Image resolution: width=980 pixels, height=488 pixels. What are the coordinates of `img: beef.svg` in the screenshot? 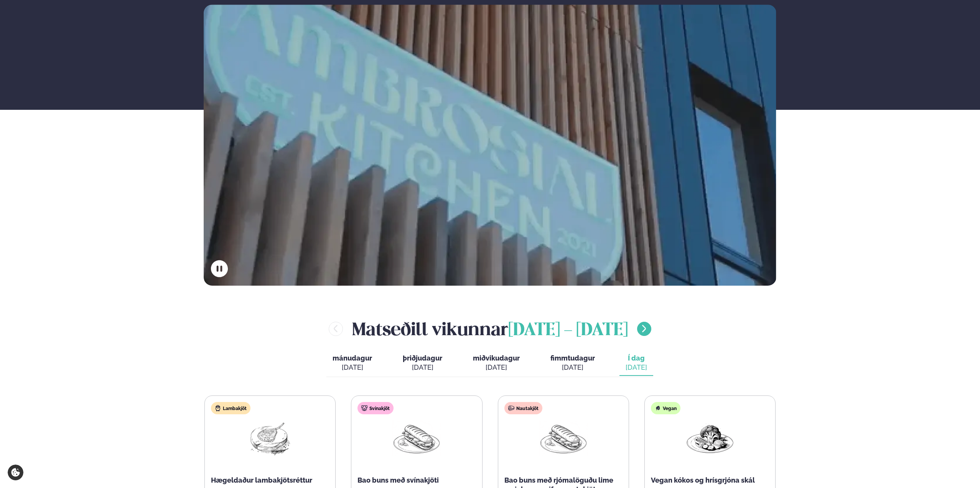 It's located at (512, 408).